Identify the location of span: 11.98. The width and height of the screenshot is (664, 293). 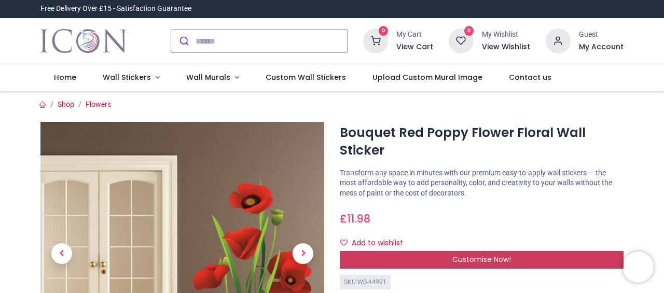
(358, 218).